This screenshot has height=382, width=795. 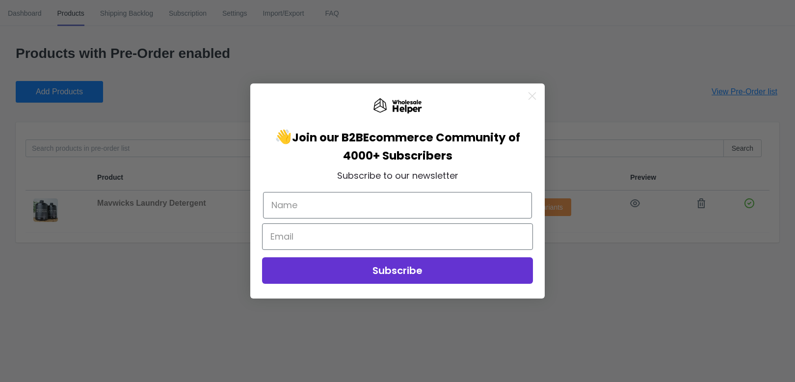 What do you see at coordinates (398, 205) in the screenshot?
I see `input: Name` at bounding box center [398, 205].